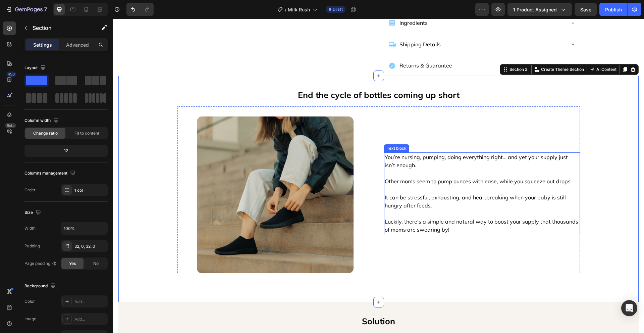 The height and width of the screenshot is (333, 644). Describe the element at coordinates (11, 125) in the screenshot. I see `div: Beta` at that location.